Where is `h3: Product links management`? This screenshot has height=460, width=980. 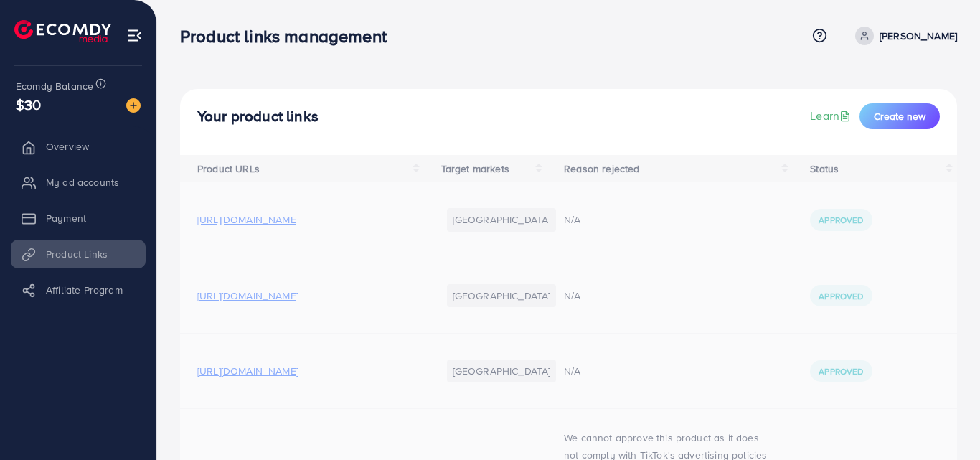
h3: Product links management is located at coordinates (289, 36).